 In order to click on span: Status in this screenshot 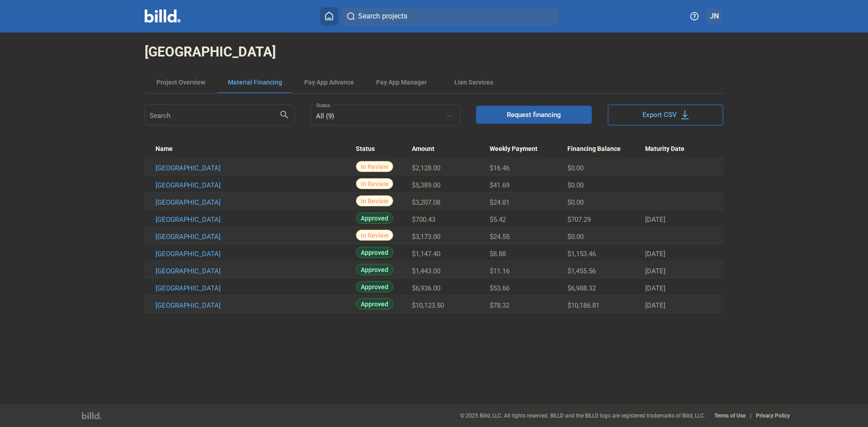, I will do `click(365, 149)`.